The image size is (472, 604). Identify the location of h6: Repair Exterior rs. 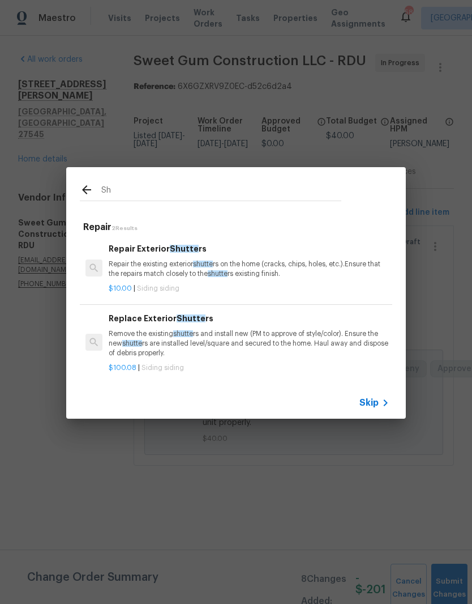
(249, 249).